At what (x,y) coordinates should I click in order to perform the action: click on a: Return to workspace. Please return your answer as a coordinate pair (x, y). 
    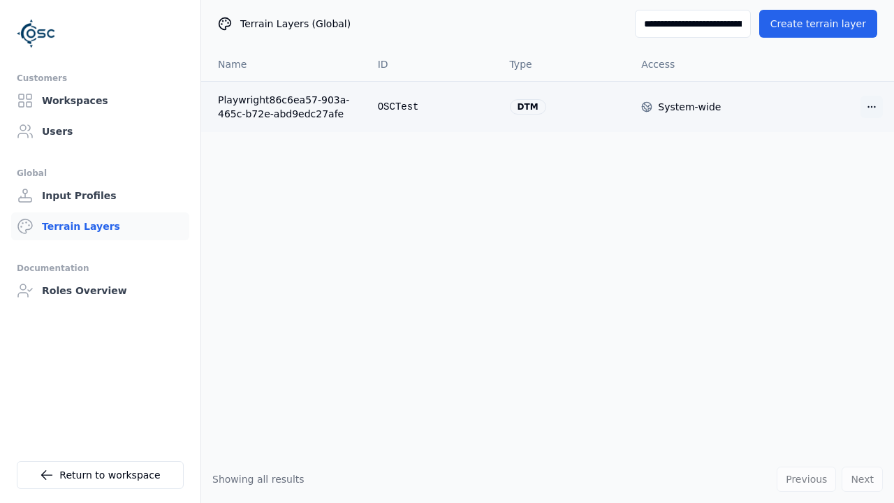
    Looking at the image, I should click on (100, 475).